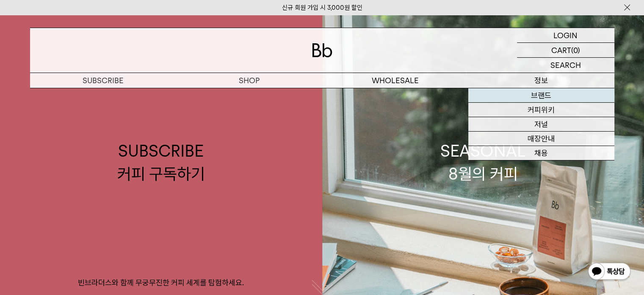 This screenshot has height=295, width=644. I want to click on p: WHOLESALE, so click(395, 80).